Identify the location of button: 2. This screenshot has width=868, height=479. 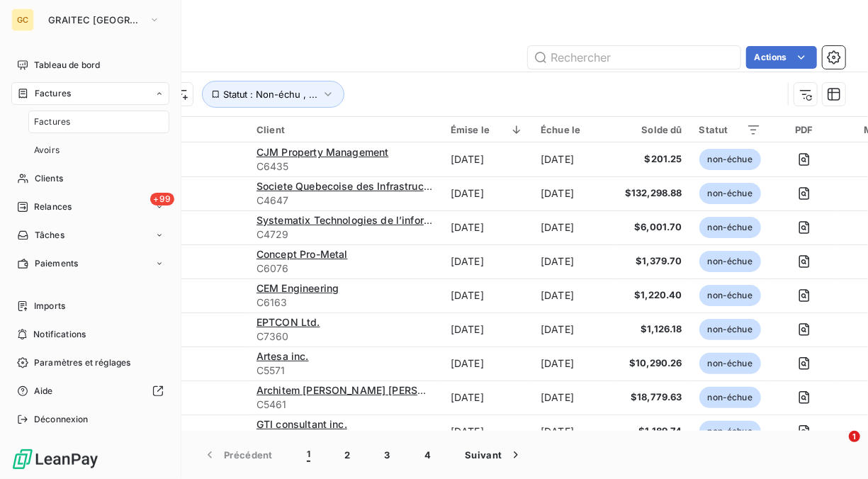
(347, 454).